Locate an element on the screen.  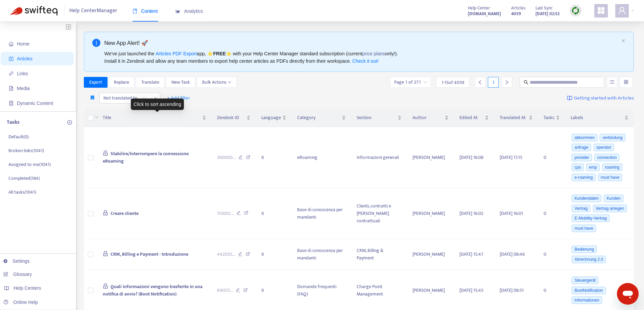
span: Home is located at coordinates (23, 44).